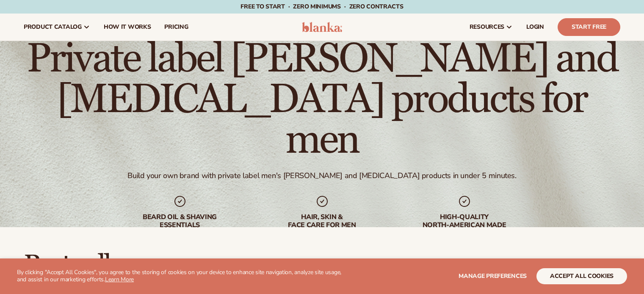  I want to click on span: pricing, so click(176, 27).